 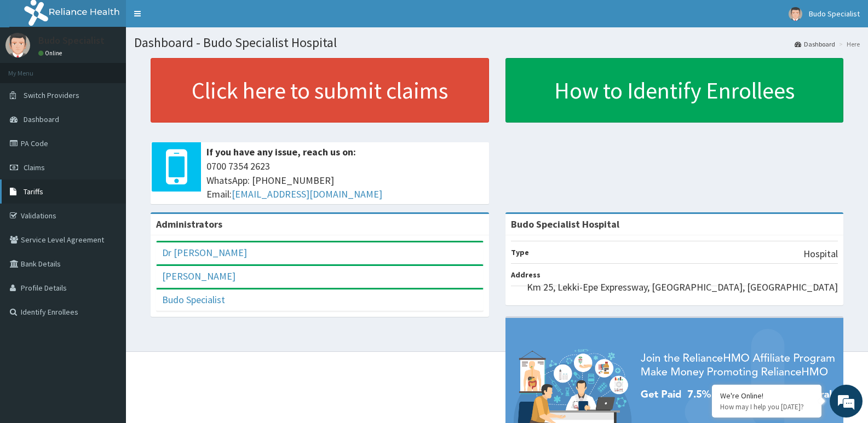 I want to click on a: Click here to submit claims, so click(x=320, y=90).